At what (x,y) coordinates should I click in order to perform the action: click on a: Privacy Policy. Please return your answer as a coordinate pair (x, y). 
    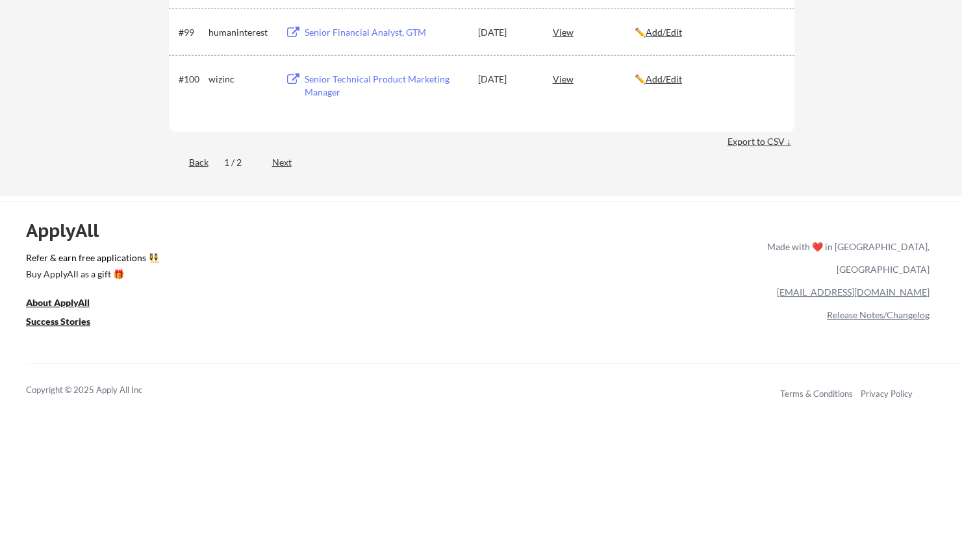
    Looking at the image, I should click on (887, 394).